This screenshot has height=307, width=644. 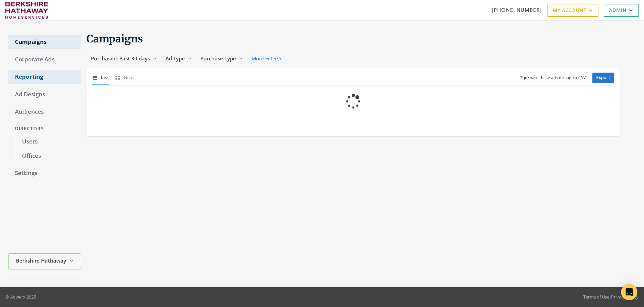 What do you see at coordinates (45, 129) in the screenshot?
I see `div: Directory` at bounding box center [45, 129].